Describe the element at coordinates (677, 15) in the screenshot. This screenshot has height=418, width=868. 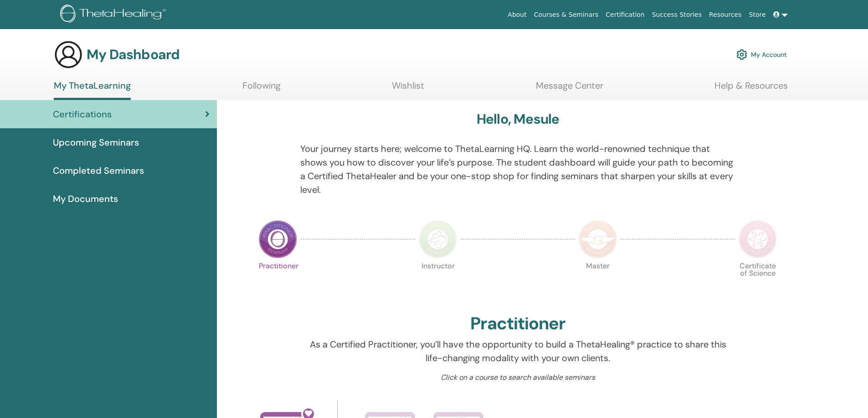
I see `a: Success Stories` at that location.